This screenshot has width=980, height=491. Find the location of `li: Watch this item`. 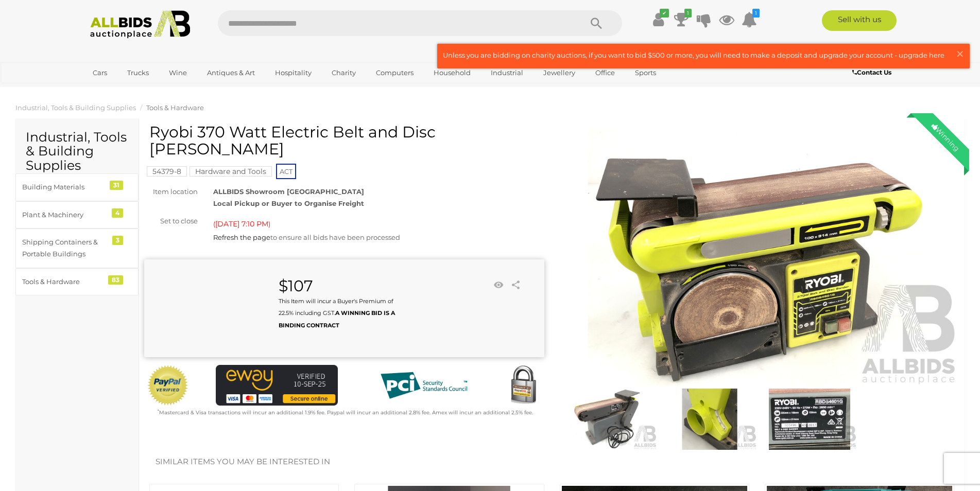

li: Watch this item is located at coordinates (499, 285).